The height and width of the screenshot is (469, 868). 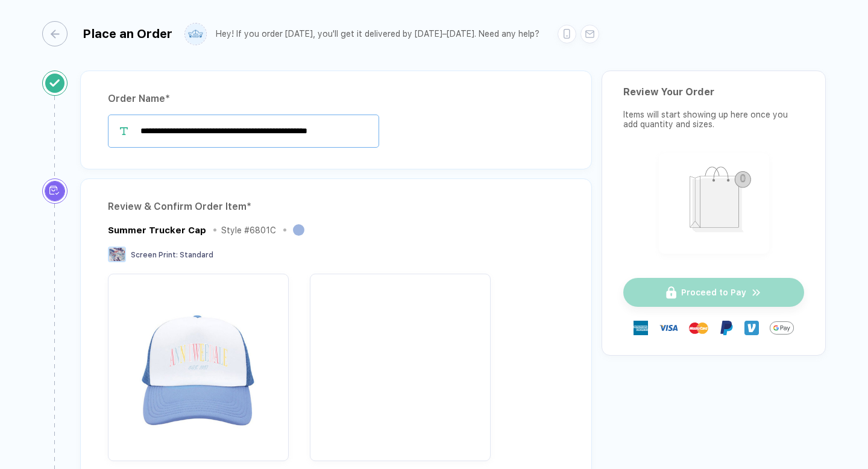 What do you see at coordinates (127, 34) in the screenshot?
I see `div: Place an Order` at bounding box center [127, 34].